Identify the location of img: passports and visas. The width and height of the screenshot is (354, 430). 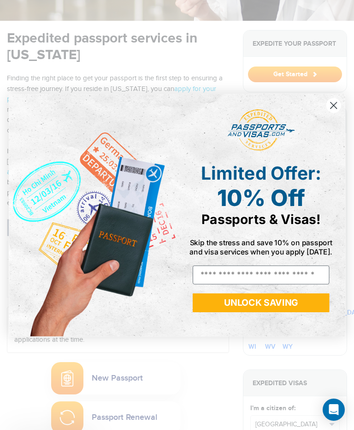
(261, 130).